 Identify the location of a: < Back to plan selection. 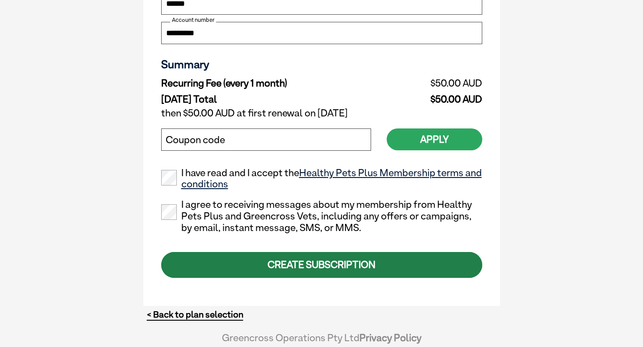
(195, 315).